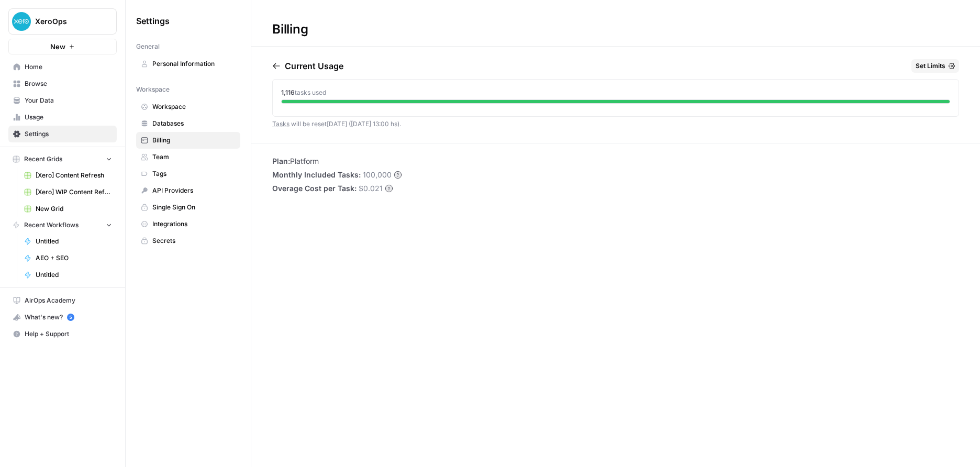 This screenshot has height=467, width=980. What do you see at coordinates (68, 100) in the screenshot?
I see `span: Your Data` at bounding box center [68, 100].